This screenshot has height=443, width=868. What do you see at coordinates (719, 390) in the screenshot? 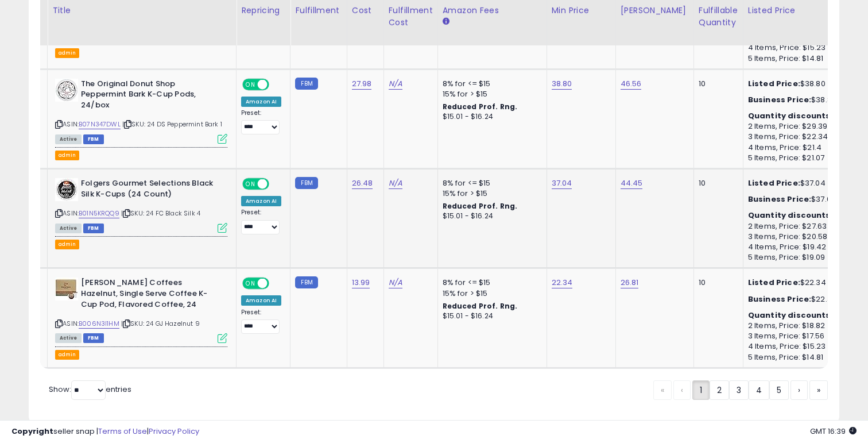
I see `a: 2` at bounding box center [719, 390].